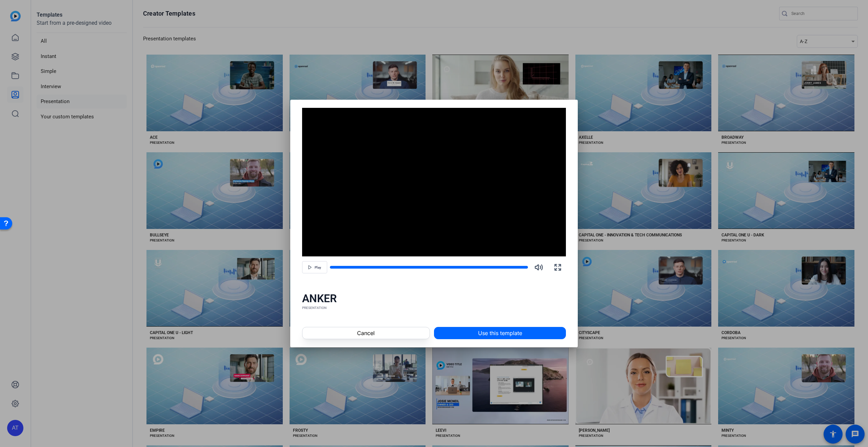 The image size is (868, 447). What do you see at coordinates (434, 308) in the screenshot?
I see `div: PRESENTATION` at bounding box center [434, 308].